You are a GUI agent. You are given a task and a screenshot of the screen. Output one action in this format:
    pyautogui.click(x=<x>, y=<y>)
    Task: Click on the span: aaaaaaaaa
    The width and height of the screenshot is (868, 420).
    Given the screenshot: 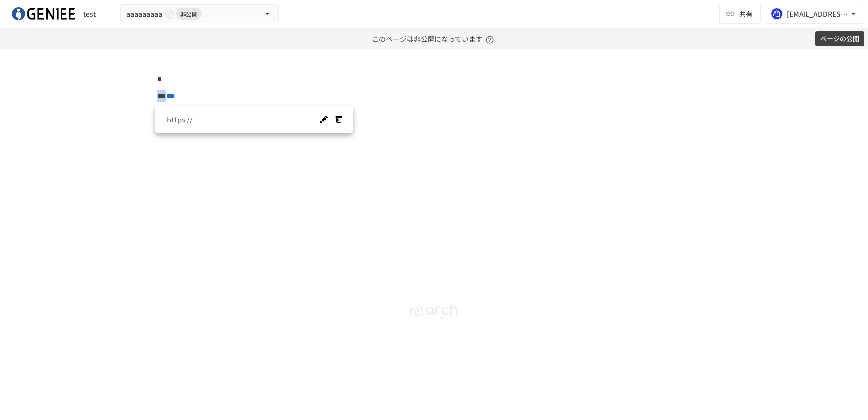 What is the action you would take?
    pyautogui.click(x=145, y=14)
    